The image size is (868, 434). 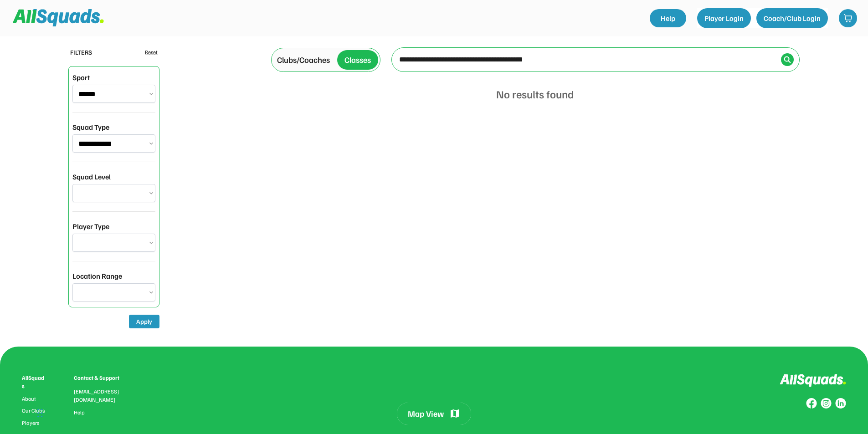 I want to click on a: Help, so click(x=667, y=18).